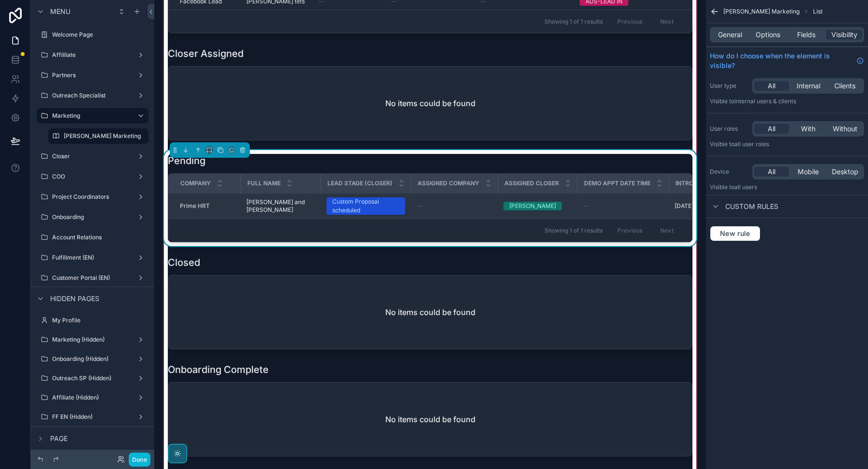 The image size is (868, 469). What do you see at coordinates (61, 11) in the screenshot?
I see `span: Menu` at bounding box center [61, 11].